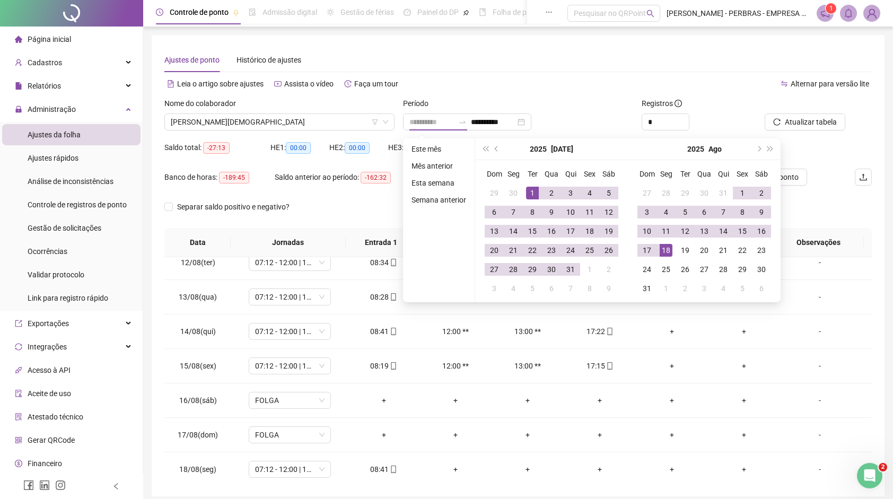 This screenshot has width=893, height=499. Describe the element at coordinates (198, 263) in the screenshot. I see `span: 12/08(ter)` at that location.